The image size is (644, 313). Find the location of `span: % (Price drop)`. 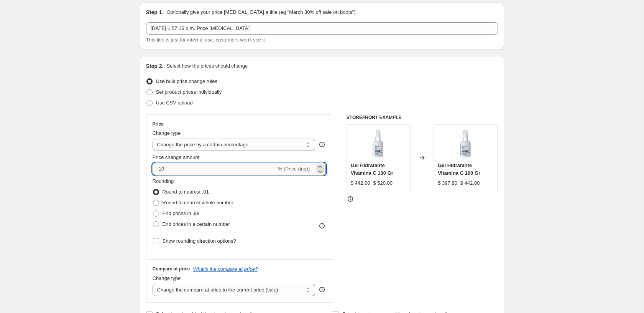

span: % (Price drop) is located at coordinates (294, 169).